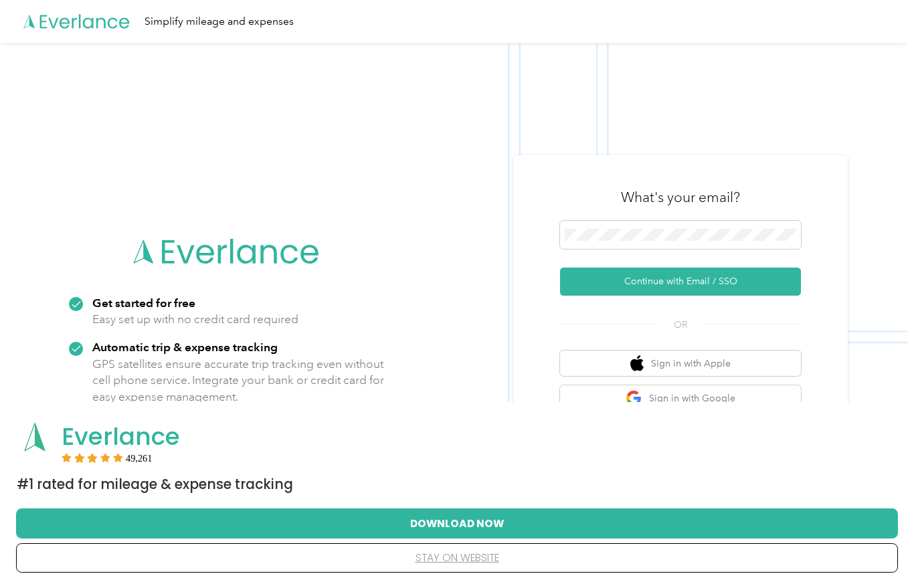 The height and width of the screenshot is (588, 914). What do you see at coordinates (144, 303) in the screenshot?
I see `strong: Get started for free` at bounding box center [144, 303].